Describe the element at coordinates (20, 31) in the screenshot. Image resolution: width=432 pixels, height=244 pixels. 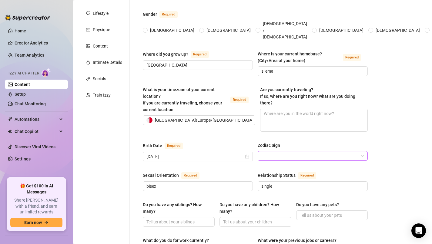
I see `a: Home` at that location.